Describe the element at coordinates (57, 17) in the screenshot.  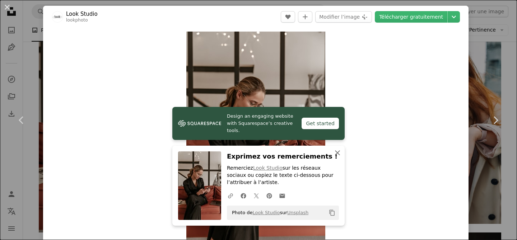
I see `img: Accéder au profil de Look Studio` at that location.